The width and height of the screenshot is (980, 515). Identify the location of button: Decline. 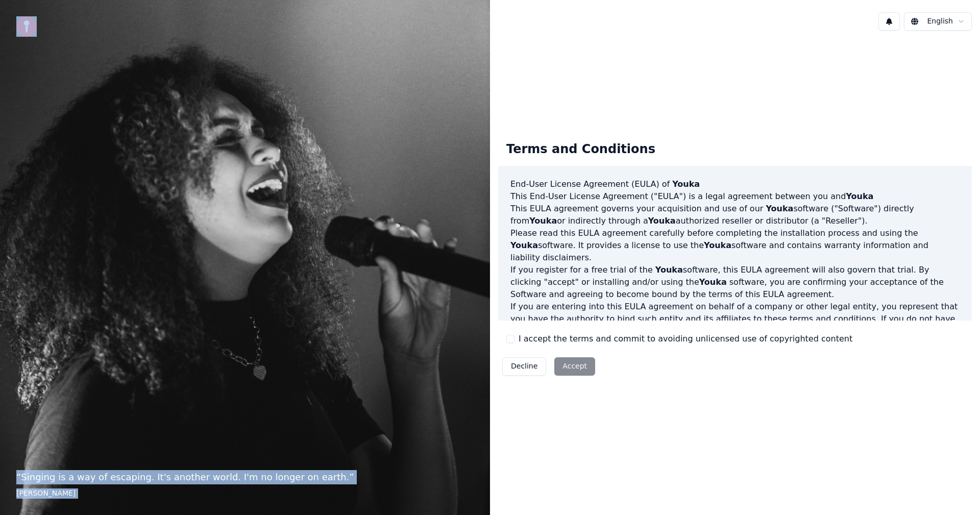
(524, 367).